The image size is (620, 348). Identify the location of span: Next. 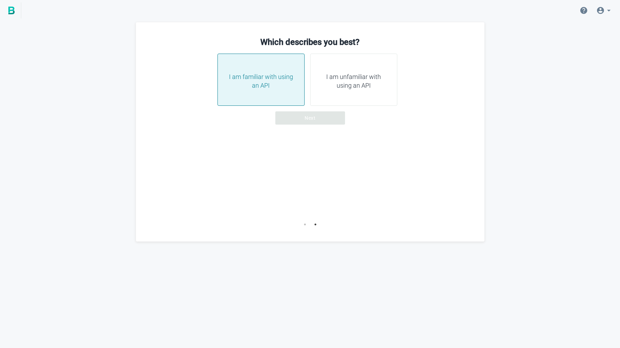
(310, 118).